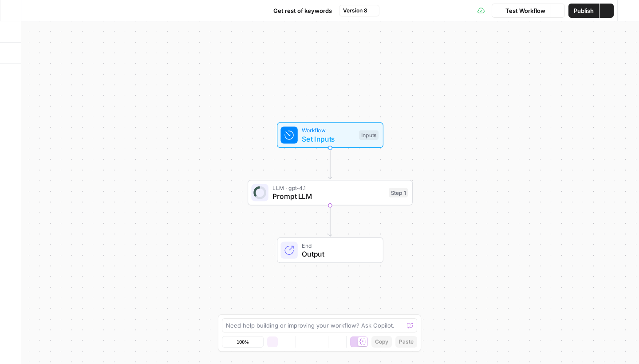 The image size is (639, 364). I want to click on div: EndOutput, so click(330, 250).